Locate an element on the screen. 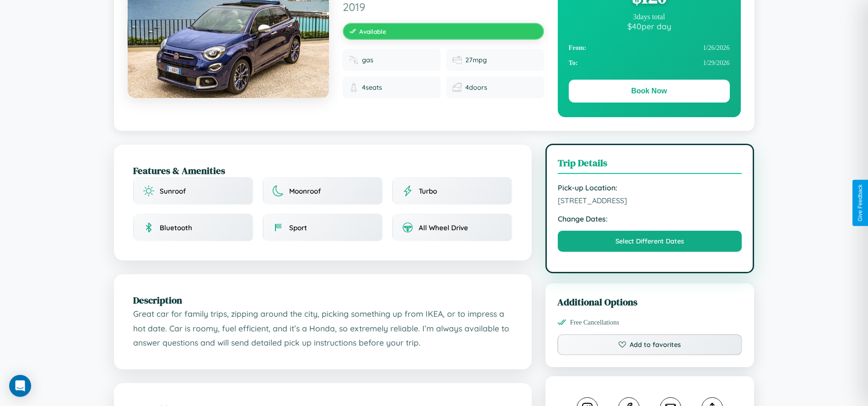 This screenshot has width=868, height=406. h3: Trip Details is located at coordinates (650, 165).